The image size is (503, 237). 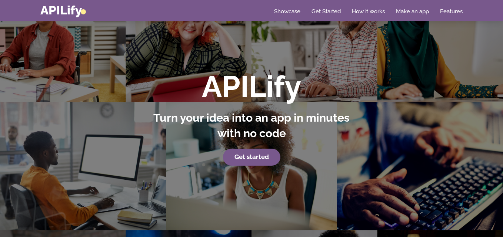 What do you see at coordinates (251, 87) in the screenshot?
I see `strong: APILify` at bounding box center [251, 87].